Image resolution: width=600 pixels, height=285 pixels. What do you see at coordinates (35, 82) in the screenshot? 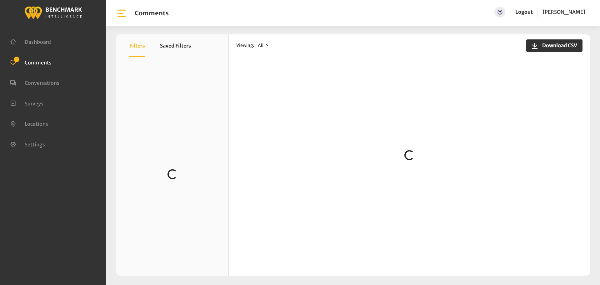
I see `a: Conversations` at bounding box center [35, 82].